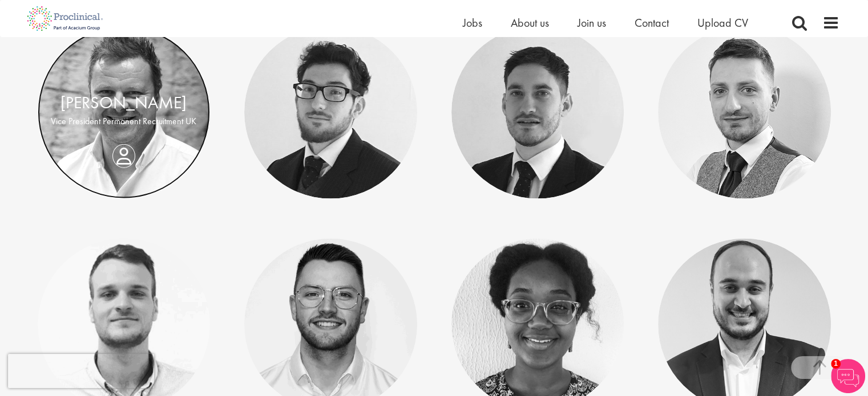  Describe the element at coordinates (473, 23) in the screenshot. I see `a: Jobs` at that location.